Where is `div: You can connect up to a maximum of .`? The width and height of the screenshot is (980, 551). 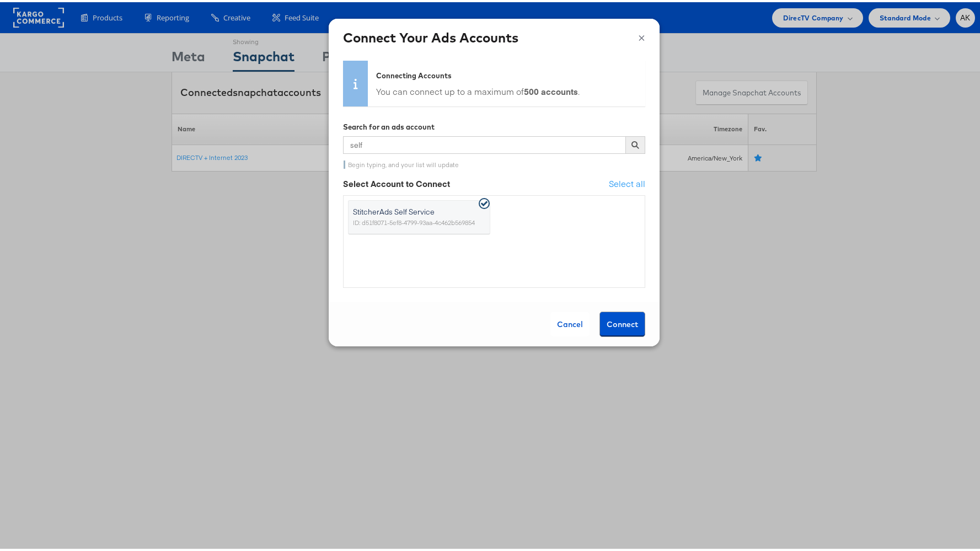
div: You can connect up to a maximum of . is located at coordinates (478, 90).